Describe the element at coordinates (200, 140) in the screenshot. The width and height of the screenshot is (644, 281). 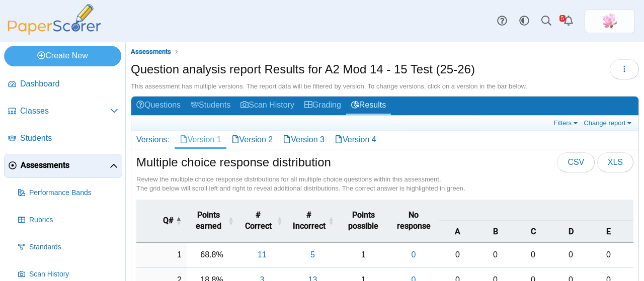
I see `a: Version 1` at that location.